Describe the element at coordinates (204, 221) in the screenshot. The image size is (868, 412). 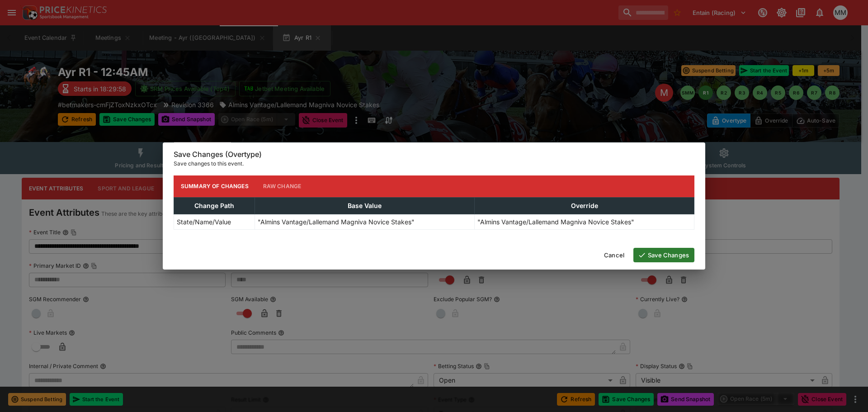
I see `p: State/Name/Value` at that location.